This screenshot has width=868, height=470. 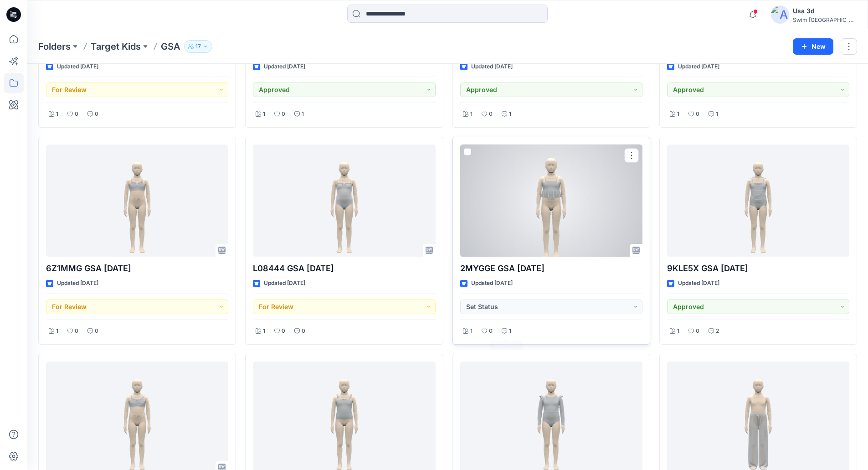 What do you see at coordinates (116, 46) in the screenshot?
I see `p: Target Kids` at bounding box center [116, 46].